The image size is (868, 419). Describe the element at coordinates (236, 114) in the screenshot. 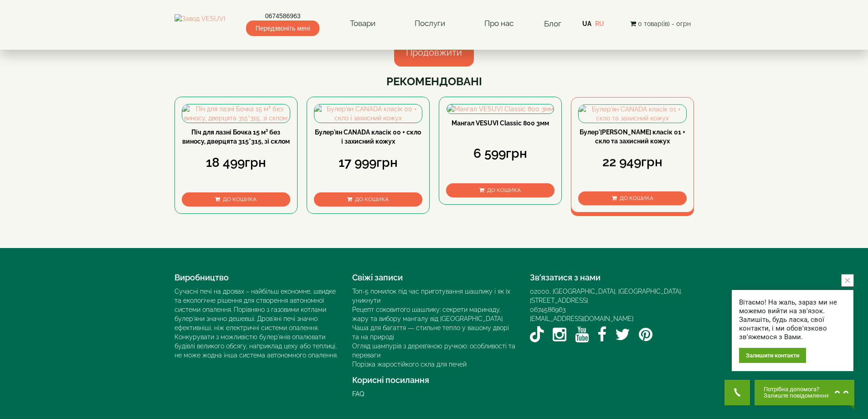

I see `img: Піч для лазні Бочка 15 м³ без виносу, дверцята 315*315, зі склом` at that location.